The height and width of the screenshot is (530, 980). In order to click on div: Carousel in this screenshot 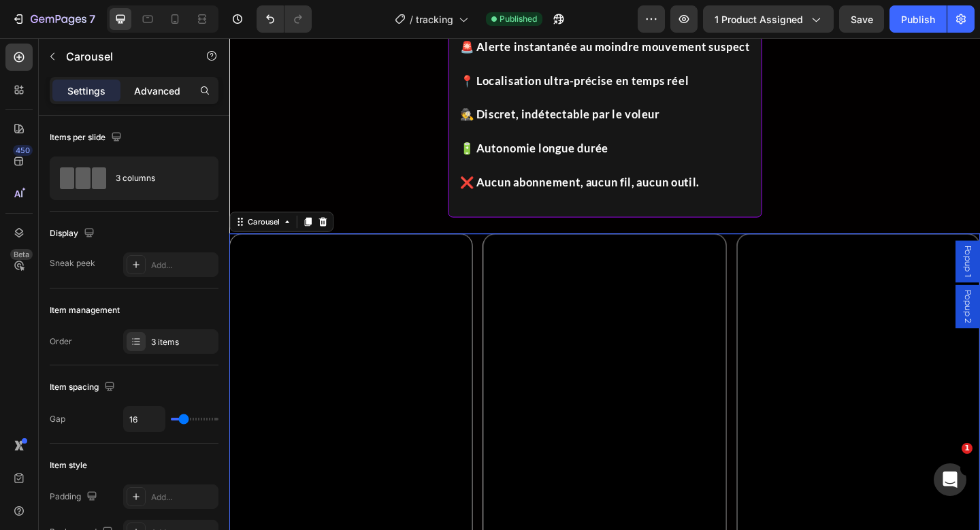, I will do `click(37, 200)`.